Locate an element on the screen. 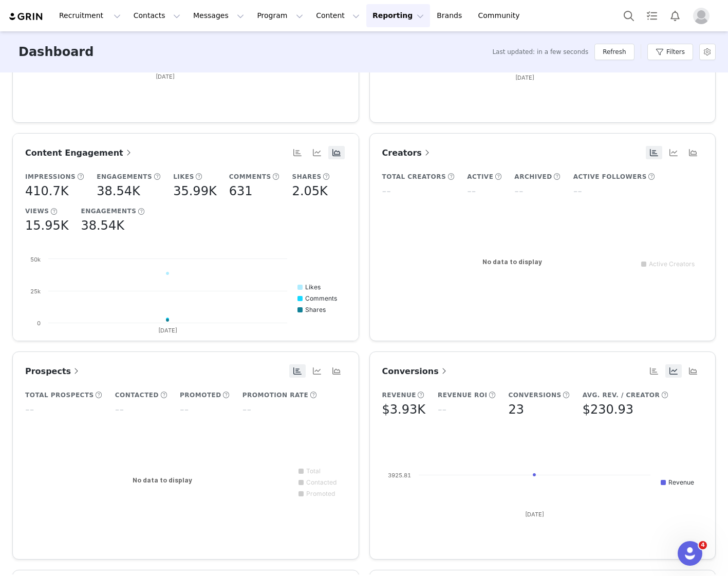  button: Messages is located at coordinates (218, 16).